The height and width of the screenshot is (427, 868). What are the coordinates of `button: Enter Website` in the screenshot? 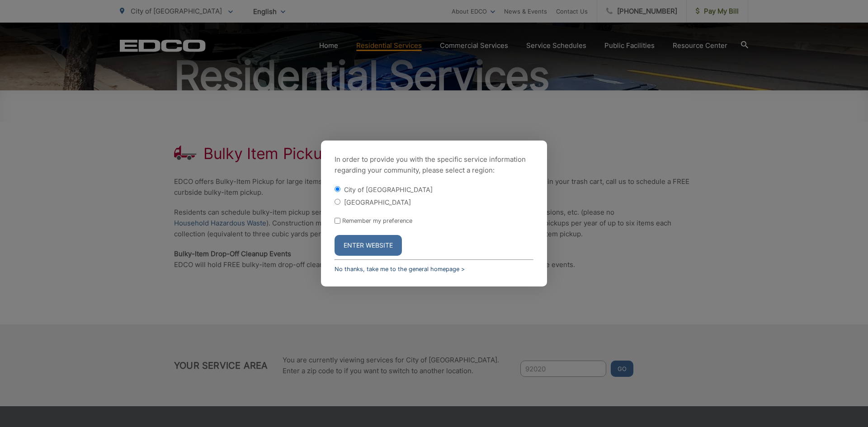 It's located at (368, 245).